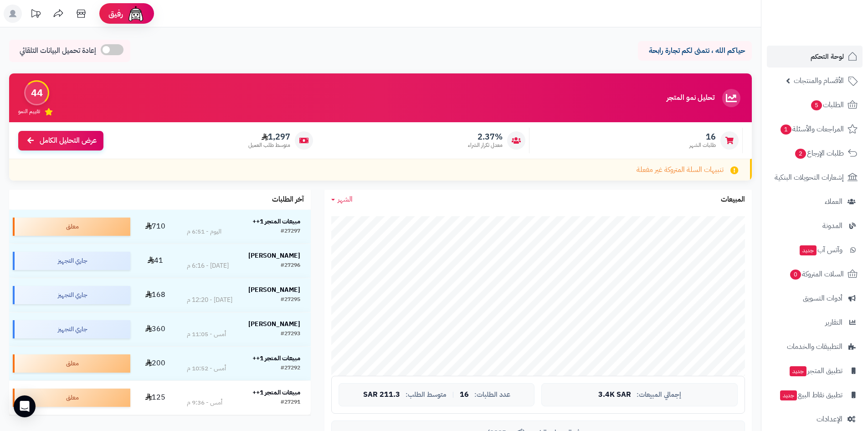 This screenshot has width=868, height=431. I want to click on a: الطلبات5, so click(815, 105).